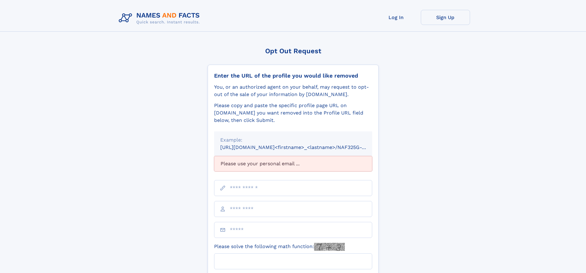  Describe the element at coordinates (293, 140) in the screenshot. I see `div: Example:` at that location.